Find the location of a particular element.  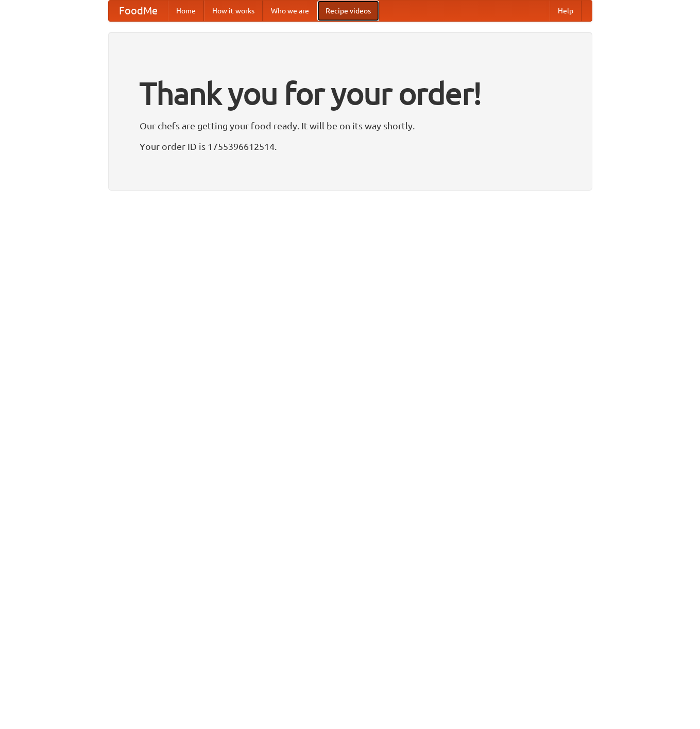

a: Home is located at coordinates (186, 11).